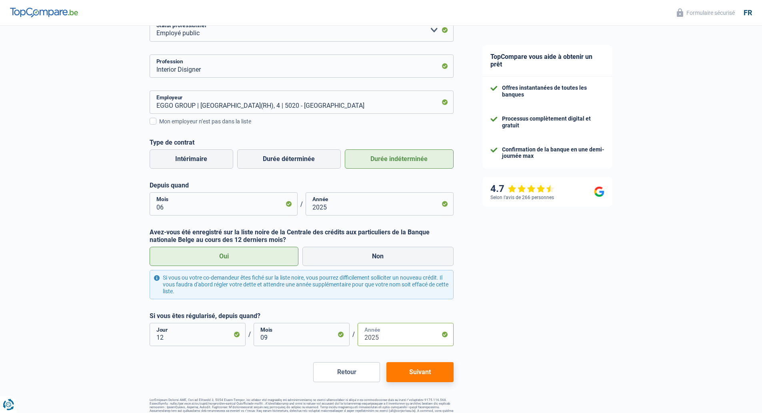 This screenshot has width=762, height=413. I want to click on div: Offres instantanées de toutes les banques, so click(553, 91).